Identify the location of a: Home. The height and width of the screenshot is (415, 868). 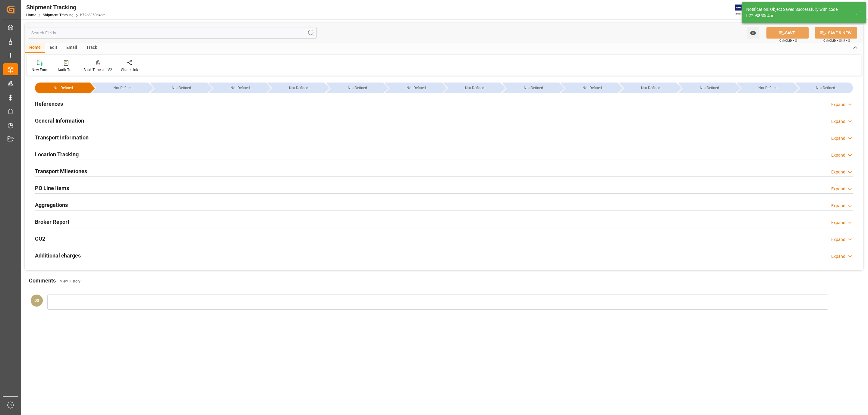
(31, 15).